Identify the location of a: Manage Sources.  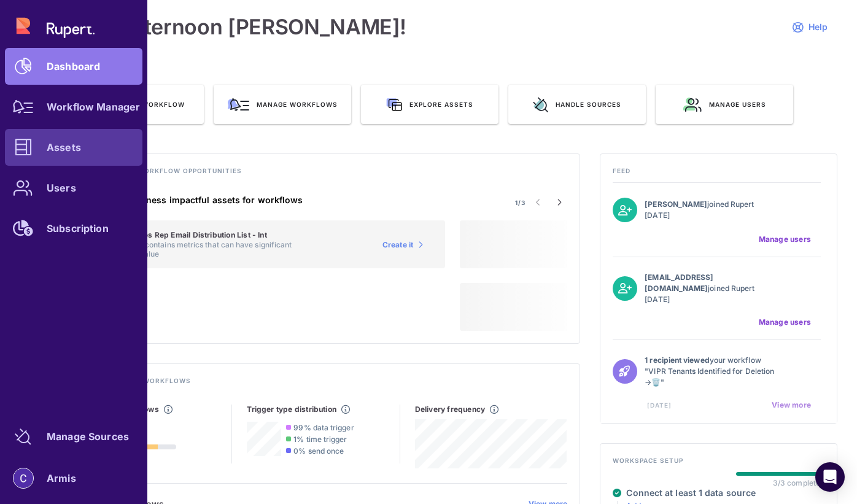
(73, 436).